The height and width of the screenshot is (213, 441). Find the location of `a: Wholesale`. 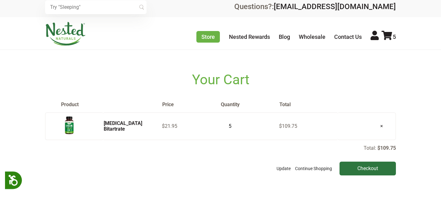

a: Wholesale is located at coordinates (312, 37).